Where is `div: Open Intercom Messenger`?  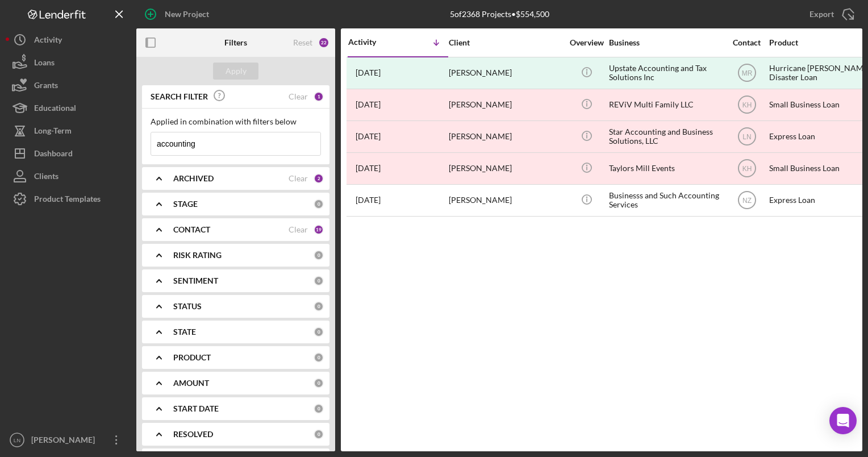 div: Open Intercom Messenger is located at coordinates (843, 421).